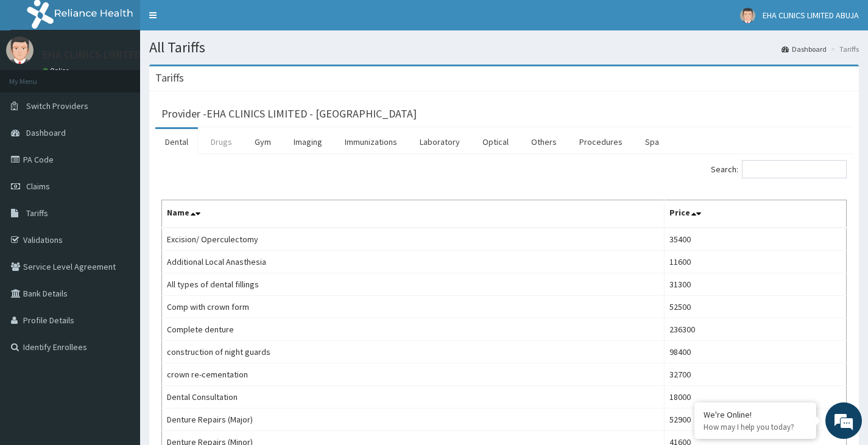 This screenshot has width=868, height=445. Describe the element at coordinates (755, 330) in the screenshot. I see `td: 236300` at that location.